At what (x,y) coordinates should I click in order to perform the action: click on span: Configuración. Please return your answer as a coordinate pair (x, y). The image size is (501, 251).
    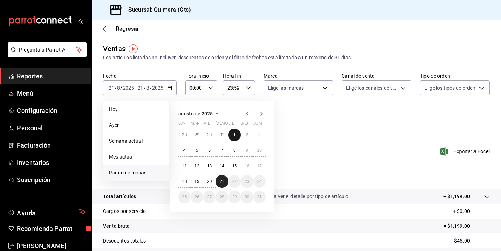
    Looking at the image, I should click on (51, 110).